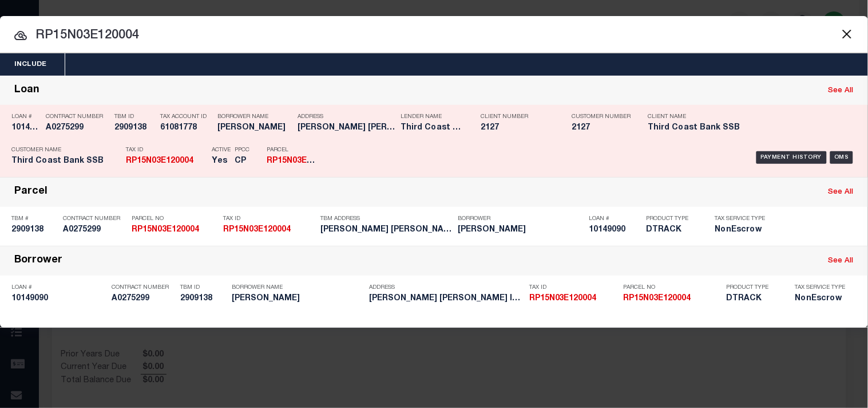  I want to click on div: Parcel, so click(31, 192).